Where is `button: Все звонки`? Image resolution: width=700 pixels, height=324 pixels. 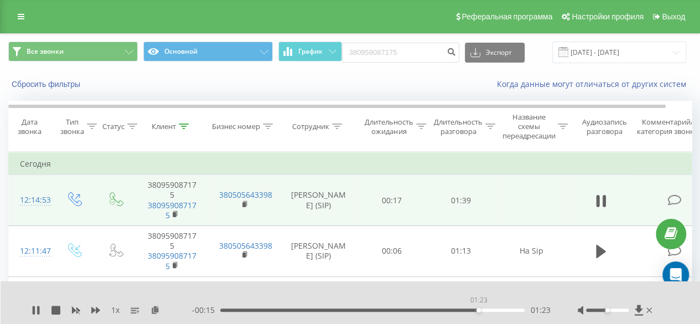
button: Все звонки is located at coordinates (73, 51).